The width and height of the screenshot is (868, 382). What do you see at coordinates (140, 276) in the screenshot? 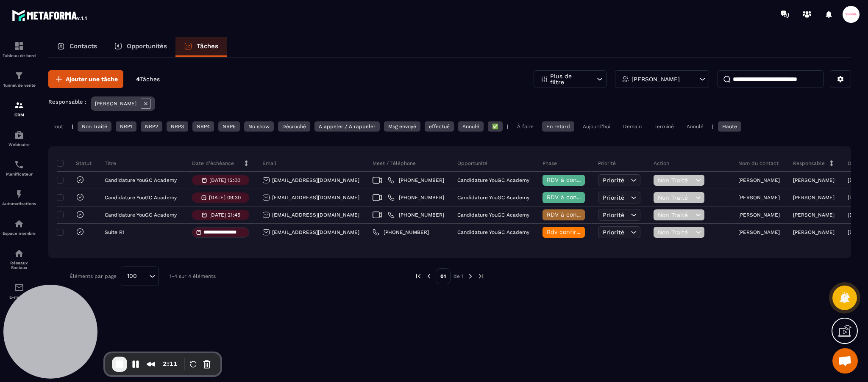
I see `div: Search for option` at bounding box center [140, 276].